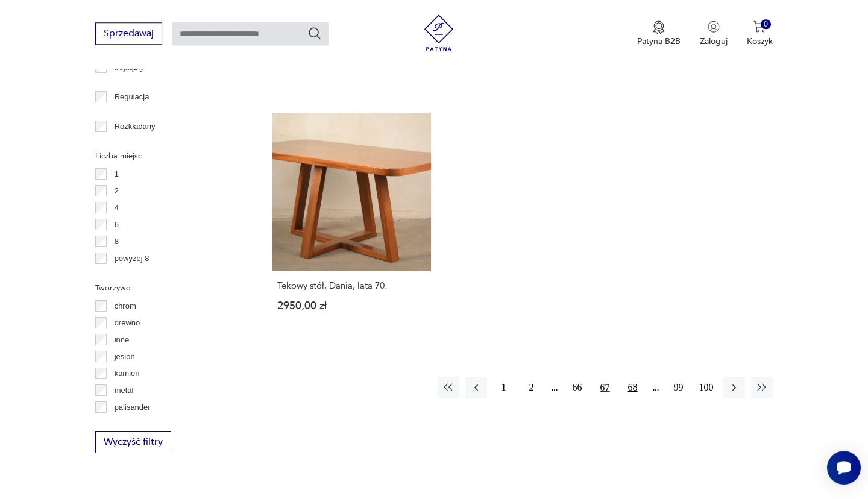 The width and height of the screenshot is (868, 499). Describe the element at coordinates (659, 33) in the screenshot. I see `a: Ikona medaluPatyna B2B` at that location.